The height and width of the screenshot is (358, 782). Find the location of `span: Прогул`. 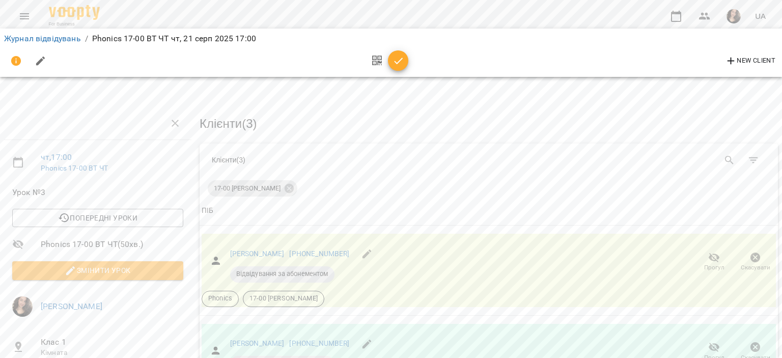

span: Прогул is located at coordinates (714, 267).